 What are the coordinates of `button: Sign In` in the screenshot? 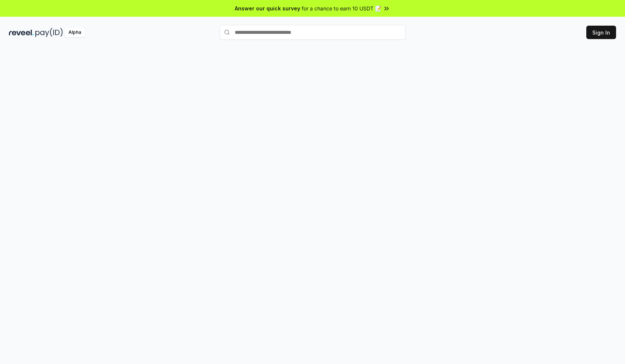 It's located at (601, 32).